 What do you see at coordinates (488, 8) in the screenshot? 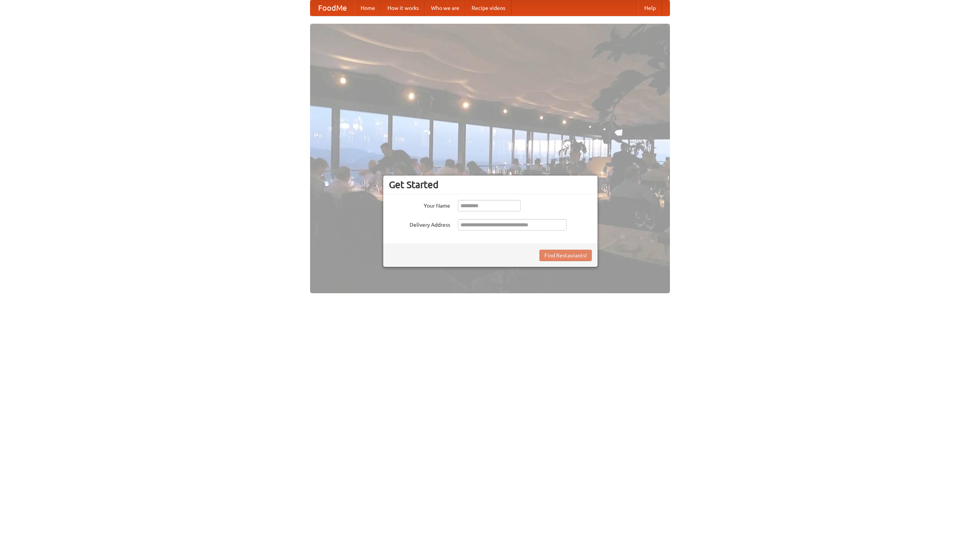
I see `a: Recipe videos` at bounding box center [488, 8].